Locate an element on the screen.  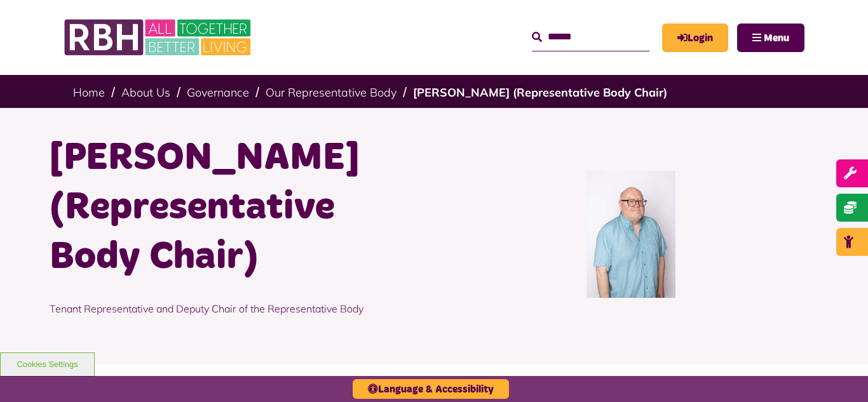
button: Language & Accessibility is located at coordinates (430, 389).